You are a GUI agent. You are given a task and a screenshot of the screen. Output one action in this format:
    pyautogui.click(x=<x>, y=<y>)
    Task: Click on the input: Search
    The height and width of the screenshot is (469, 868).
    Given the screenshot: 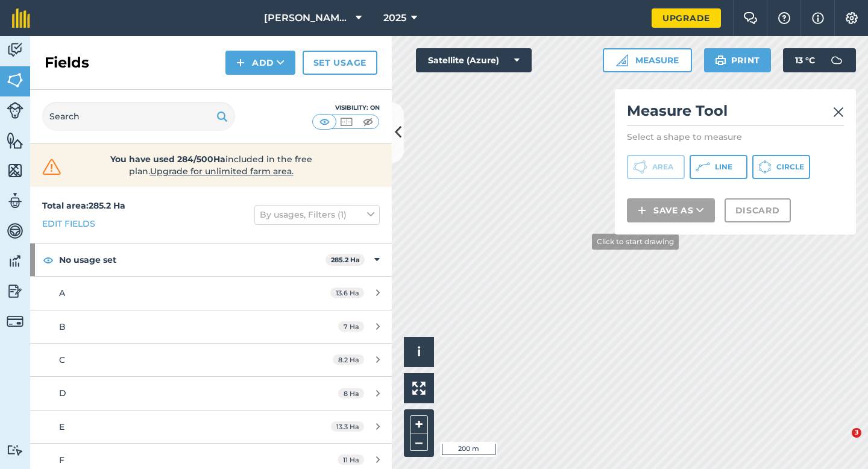 What is the action you would take?
    pyautogui.click(x=139, y=116)
    